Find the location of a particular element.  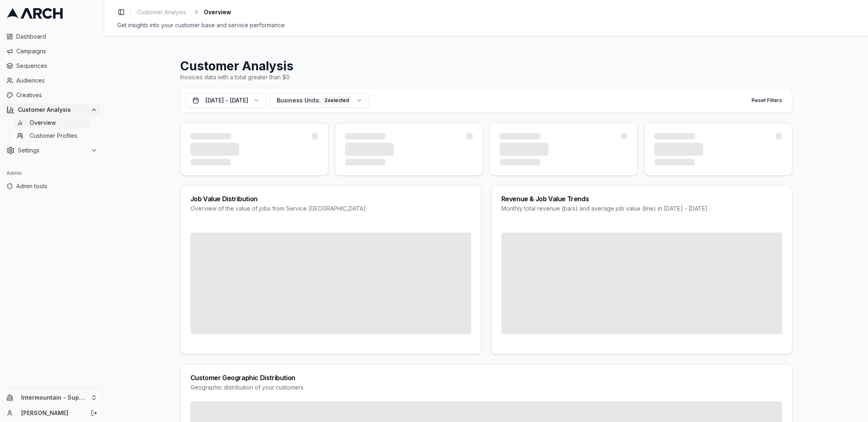

span: Settings is located at coordinates (52, 150).